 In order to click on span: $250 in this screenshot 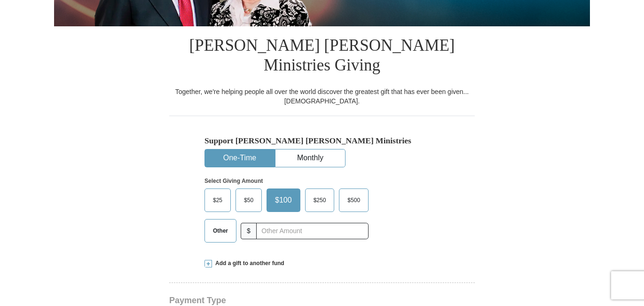, I will do `click(320, 200)`.